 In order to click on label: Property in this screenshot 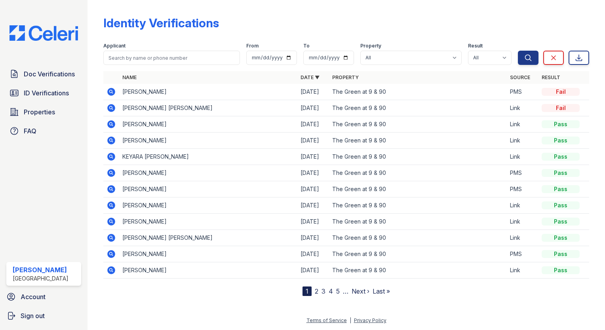, I will do `click(370, 46)`.